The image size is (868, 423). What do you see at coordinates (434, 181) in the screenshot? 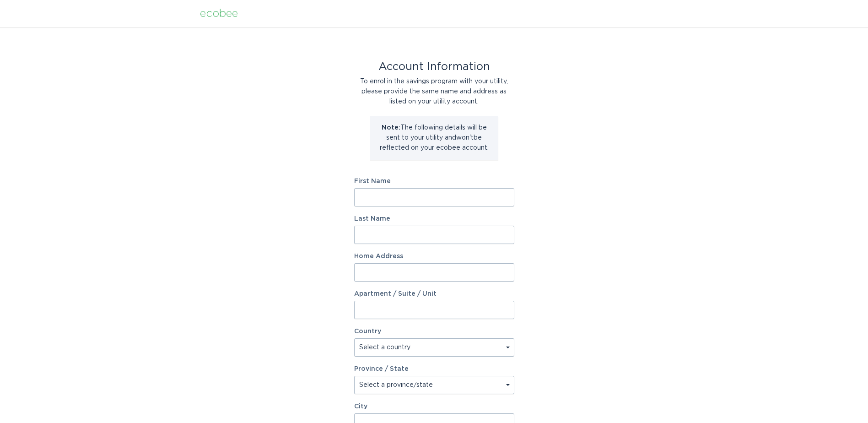
I see `label: First Name` at bounding box center [434, 181].